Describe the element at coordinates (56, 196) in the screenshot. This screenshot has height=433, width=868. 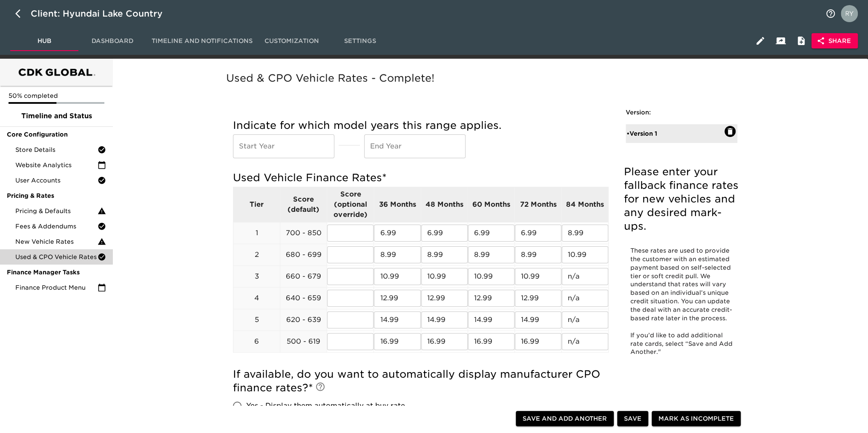
I see `span: Pricing & Rates` at that location.